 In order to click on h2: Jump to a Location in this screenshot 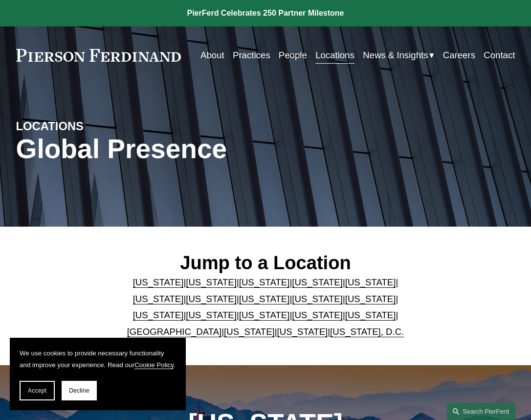, I will do `click(266, 263)`.